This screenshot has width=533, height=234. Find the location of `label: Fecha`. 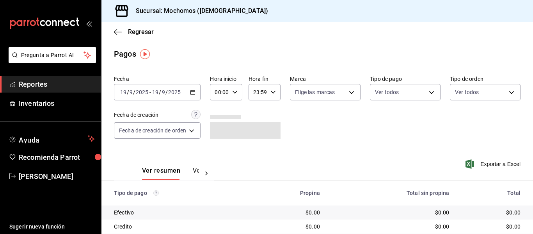

label: Fecha is located at coordinates (157, 79).